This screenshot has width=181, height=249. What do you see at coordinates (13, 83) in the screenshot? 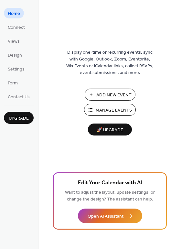
I see `span: Form` at bounding box center [13, 83].